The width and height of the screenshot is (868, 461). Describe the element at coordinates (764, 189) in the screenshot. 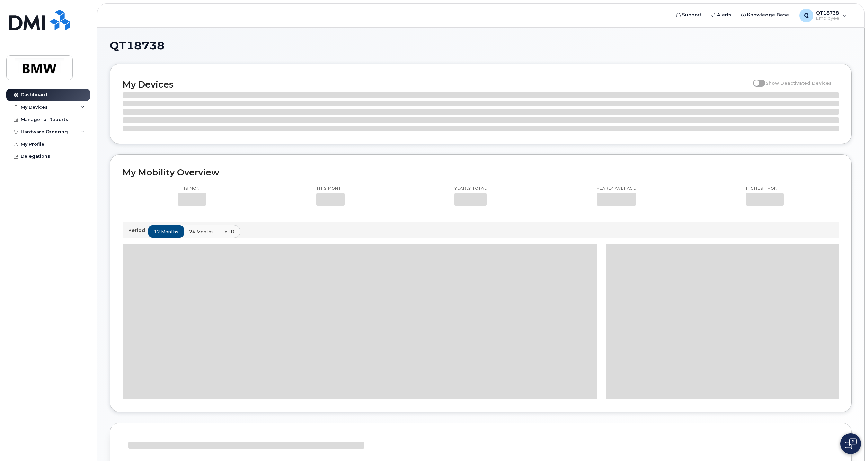

I see `p: Highest month` at that location.